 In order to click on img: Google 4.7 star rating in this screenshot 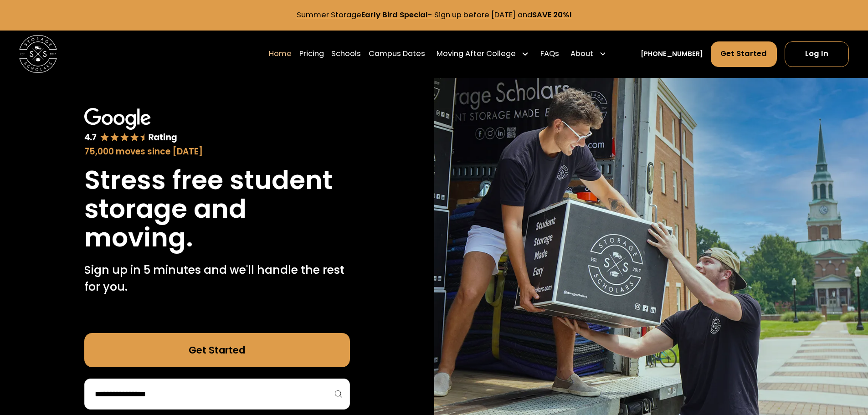, I will do `click(131, 126)`.